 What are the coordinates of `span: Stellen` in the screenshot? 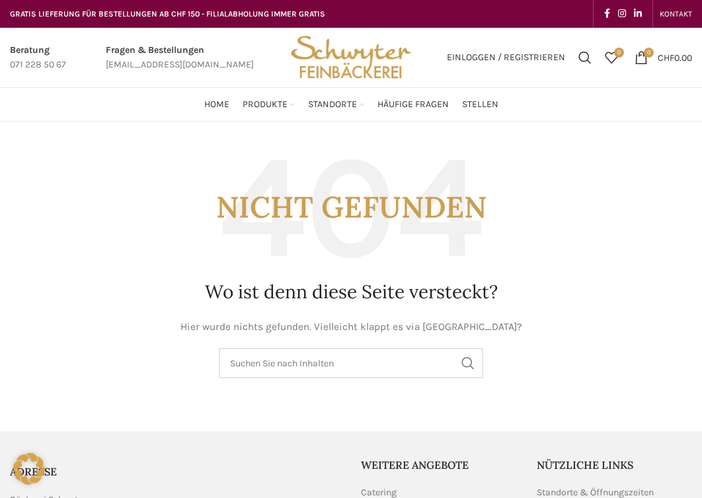 It's located at (480, 104).